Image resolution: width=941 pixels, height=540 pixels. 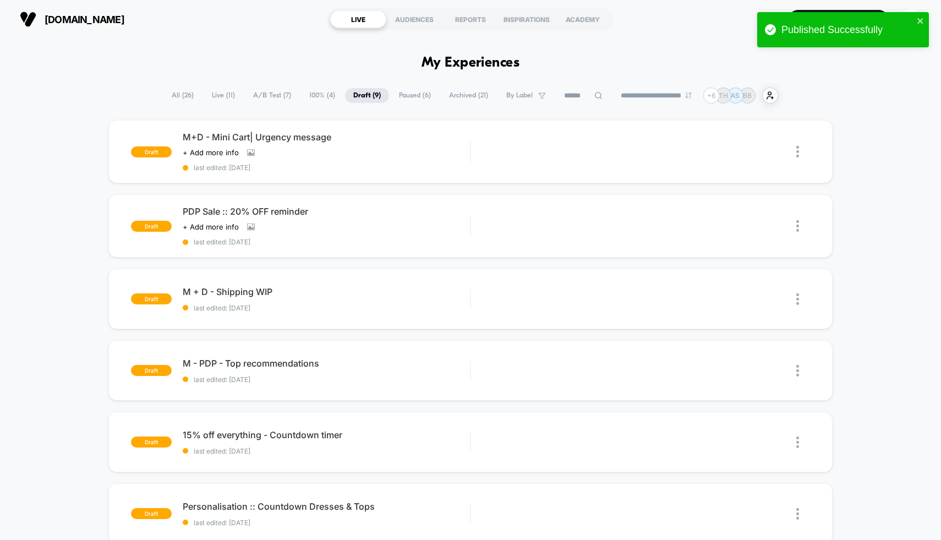 I want to click on div: INSPIRATIONS, so click(x=526, y=19).